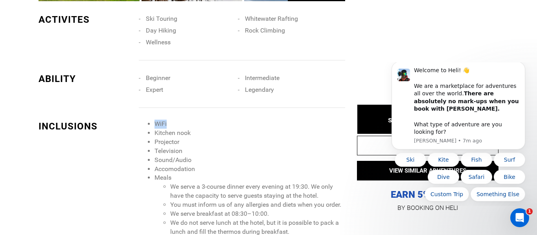 Image resolution: width=537 pixels, height=235 pixels. Describe the element at coordinates (271, 18) in the screenshot. I see `span: Whitewater Rafting` at that location.